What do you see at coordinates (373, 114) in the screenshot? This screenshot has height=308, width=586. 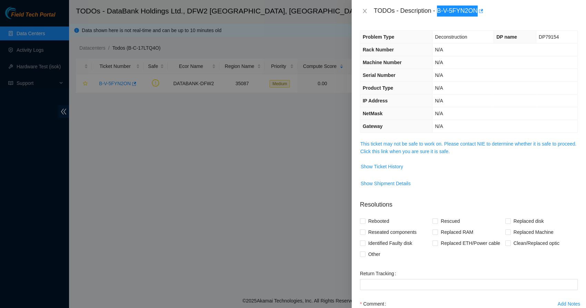 I see `span: NetMask` at bounding box center [373, 114].